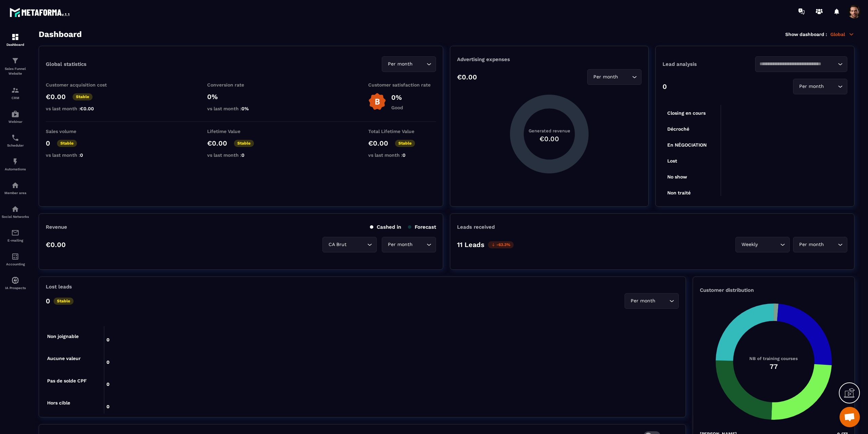 The height and width of the screenshot is (434, 868). I want to click on a: formationformationDashboard, so click(16, 40).